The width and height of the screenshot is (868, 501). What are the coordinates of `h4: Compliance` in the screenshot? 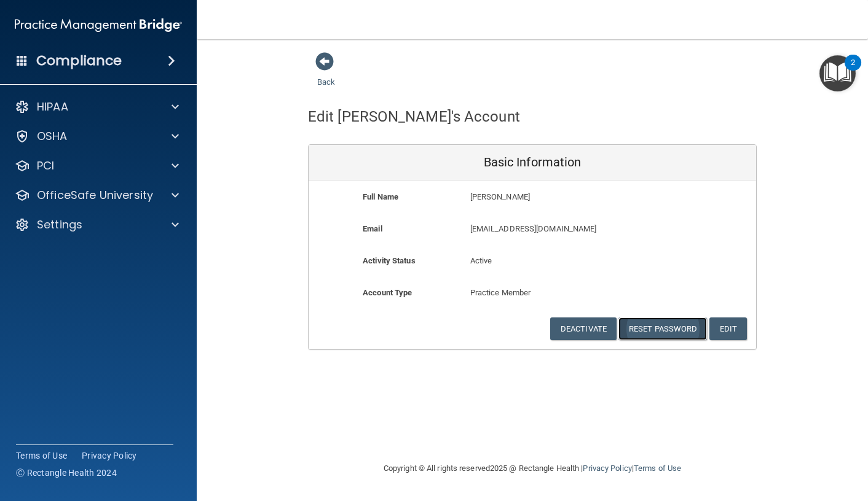 It's located at (79, 61).